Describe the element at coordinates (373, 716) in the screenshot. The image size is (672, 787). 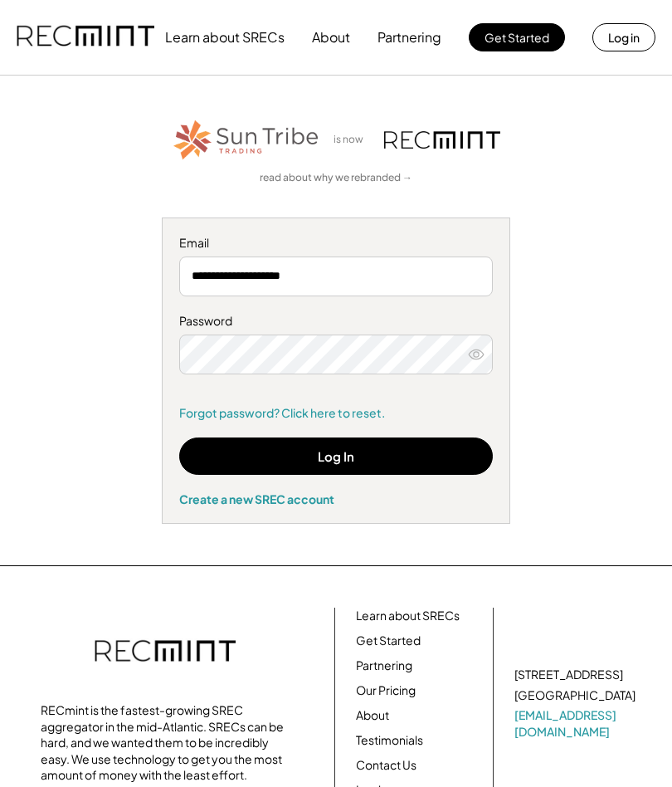
I see `a: About` at that location.